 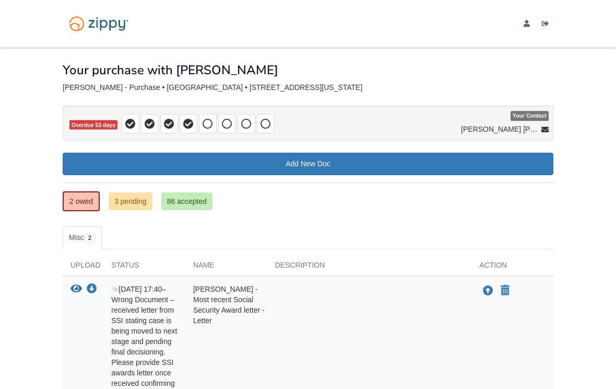 What do you see at coordinates (144, 267) in the screenshot?
I see `div: Status` at bounding box center [144, 267].